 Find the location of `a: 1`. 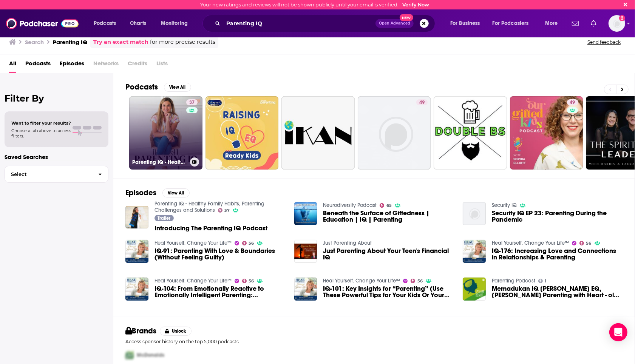

a: 1 is located at coordinates (543, 281).